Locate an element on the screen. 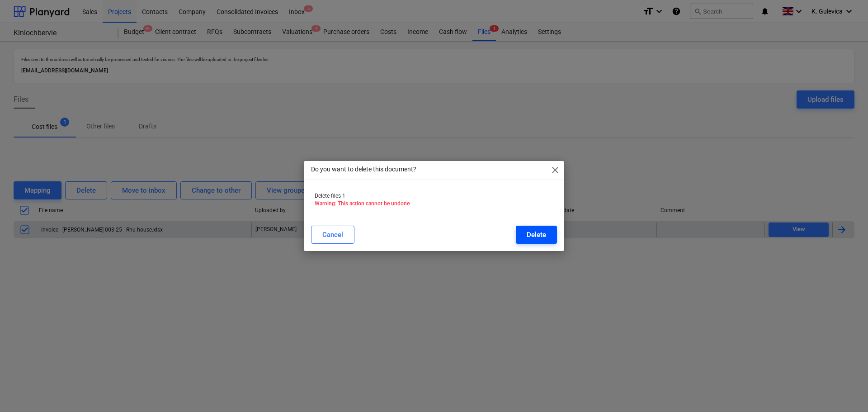 This screenshot has width=868, height=412. p: Delete files 1 is located at coordinates (434, 196).